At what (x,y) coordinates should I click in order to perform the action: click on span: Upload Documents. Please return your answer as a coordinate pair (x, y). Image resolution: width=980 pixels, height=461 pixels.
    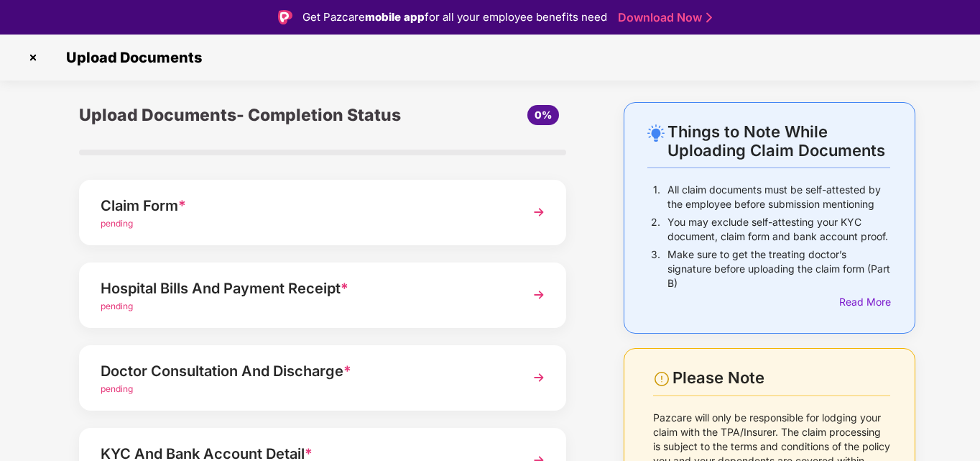
    Looking at the image, I should click on (130, 57).